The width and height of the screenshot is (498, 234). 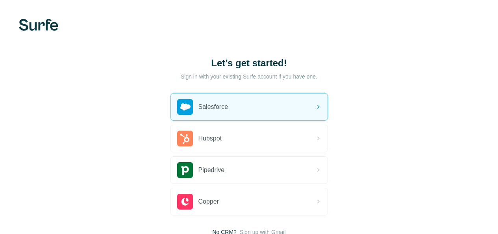 What do you see at coordinates (185, 138) in the screenshot?
I see `img: hubspot's logo` at bounding box center [185, 138].